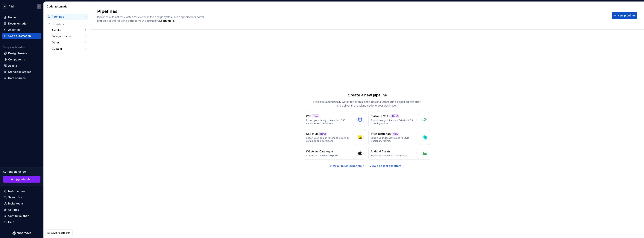  Describe the element at coordinates (59, 233) in the screenshot. I see `button: Give feedback` at that location.